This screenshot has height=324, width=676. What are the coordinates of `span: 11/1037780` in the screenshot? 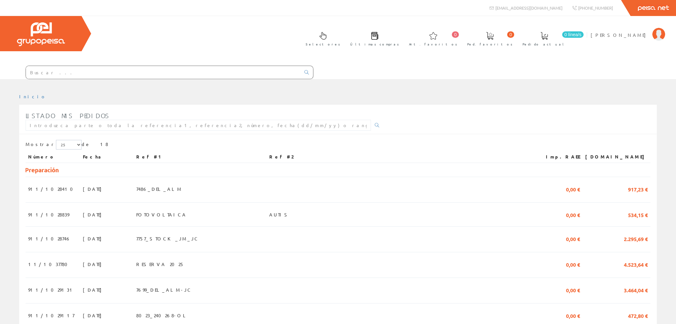 It's located at (50, 264).